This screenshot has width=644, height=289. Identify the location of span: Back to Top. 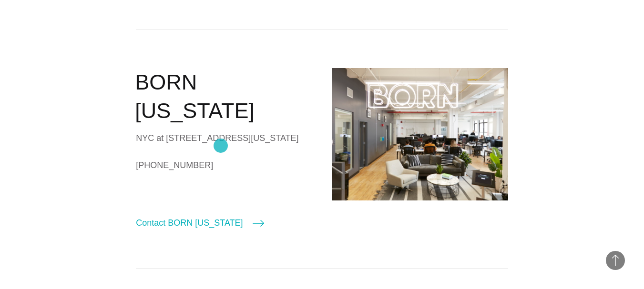
(615, 261).